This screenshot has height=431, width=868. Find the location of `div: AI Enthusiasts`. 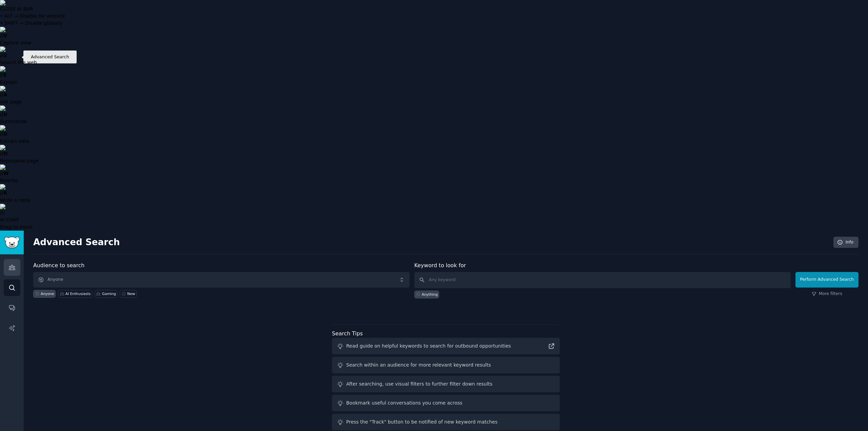

div: AI Enthusiasts is located at coordinates (78, 294).